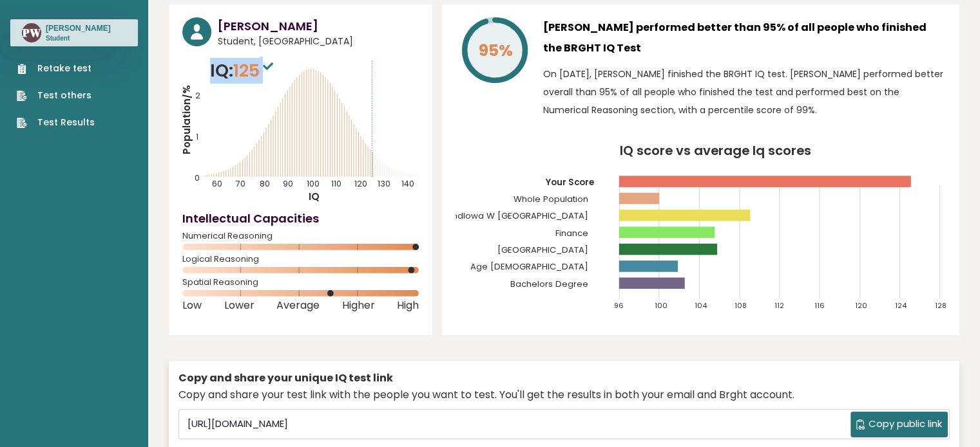  Describe the element at coordinates (298, 306) in the screenshot. I see `span: Average` at that location.